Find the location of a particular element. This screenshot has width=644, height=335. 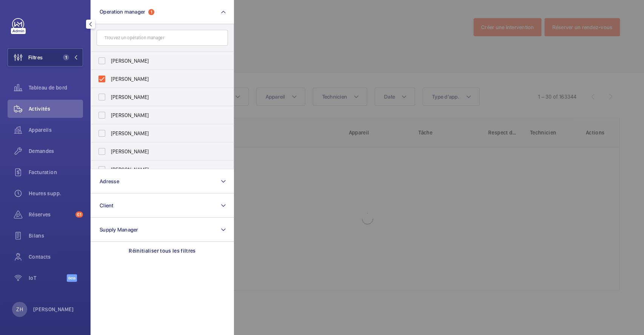

p: ZH is located at coordinates (19, 309).